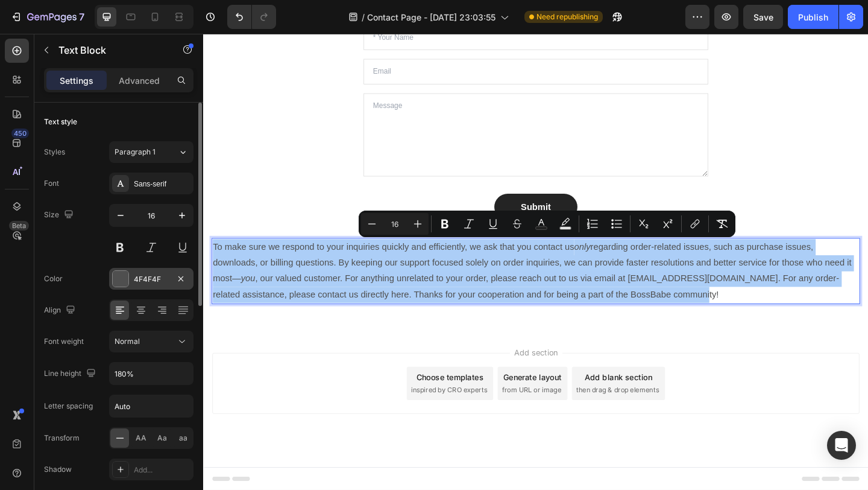 The width and height of the screenshot is (868, 490). Describe the element at coordinates (252, 16) in the screenshot. I see `div: Undo/Redo` at that location.